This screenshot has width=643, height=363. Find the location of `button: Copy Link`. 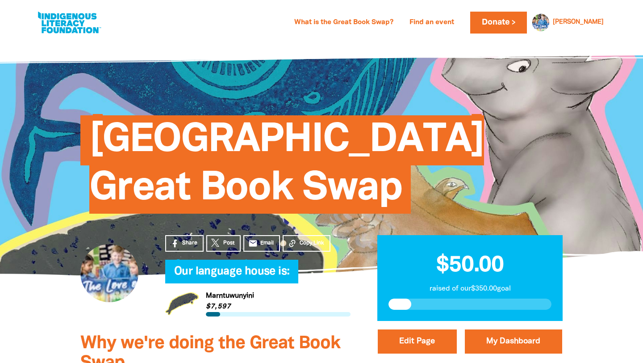

button: Copy Link is located at coordinates (306, 243).